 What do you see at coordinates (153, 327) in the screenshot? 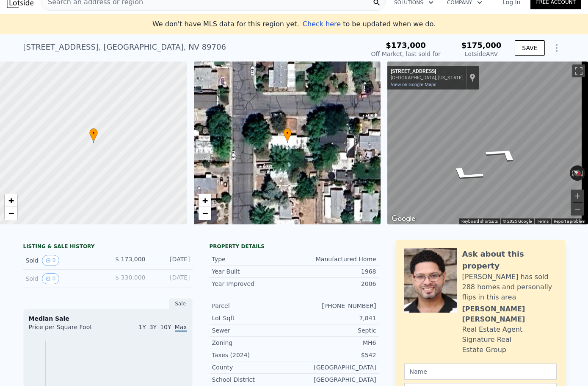
I see `span: 3Y` at bounding box center [153, 327].